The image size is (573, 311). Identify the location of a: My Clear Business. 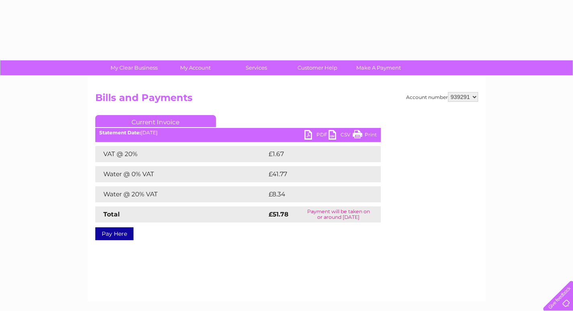
(134, 68).